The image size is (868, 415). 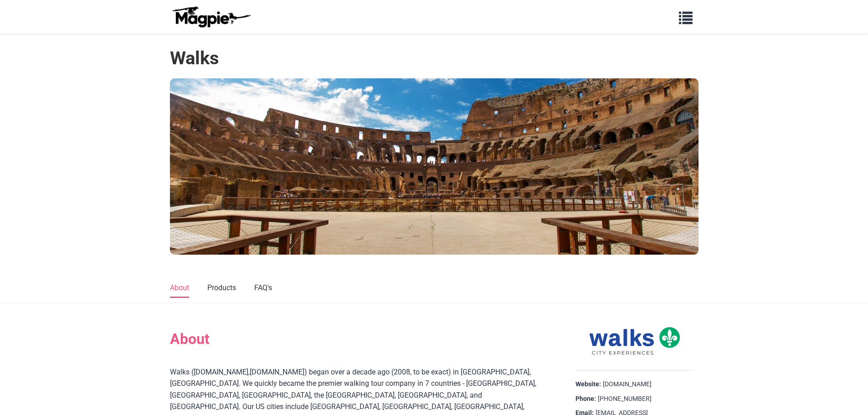 What do you see at coordinates (179, 289) in the screenshot?
I see `a: About` at bounding box center [179, 289].